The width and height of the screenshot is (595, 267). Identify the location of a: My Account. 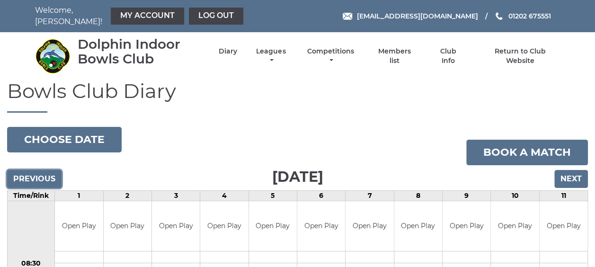
(147, 16).